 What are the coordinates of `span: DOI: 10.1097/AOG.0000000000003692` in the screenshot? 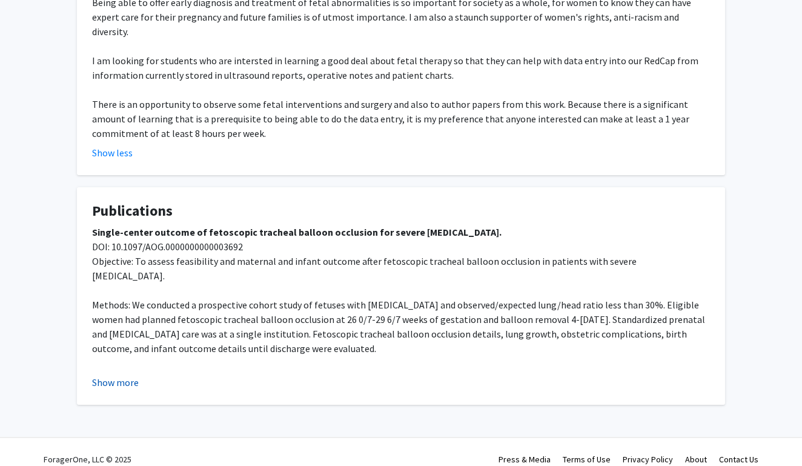 It's located at (167, 247).